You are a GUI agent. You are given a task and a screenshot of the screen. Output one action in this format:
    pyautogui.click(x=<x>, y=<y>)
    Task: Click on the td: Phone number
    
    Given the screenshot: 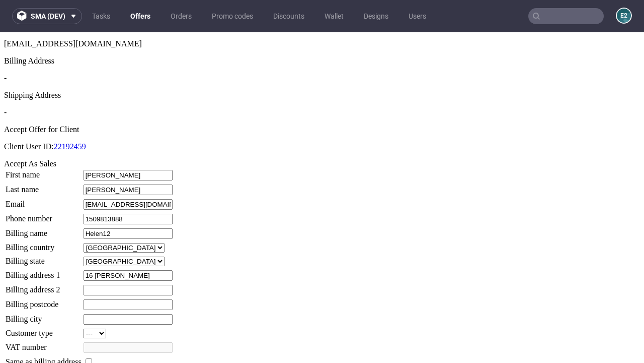 What is the action you would take?
    pyautogui.click(x=44, y=186)
    